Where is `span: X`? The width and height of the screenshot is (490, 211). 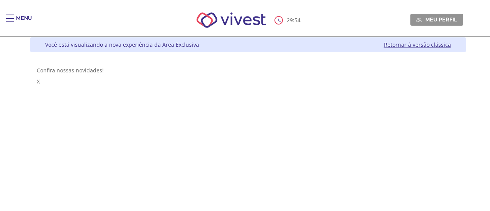 span: X is located at coordinates (38, 81).